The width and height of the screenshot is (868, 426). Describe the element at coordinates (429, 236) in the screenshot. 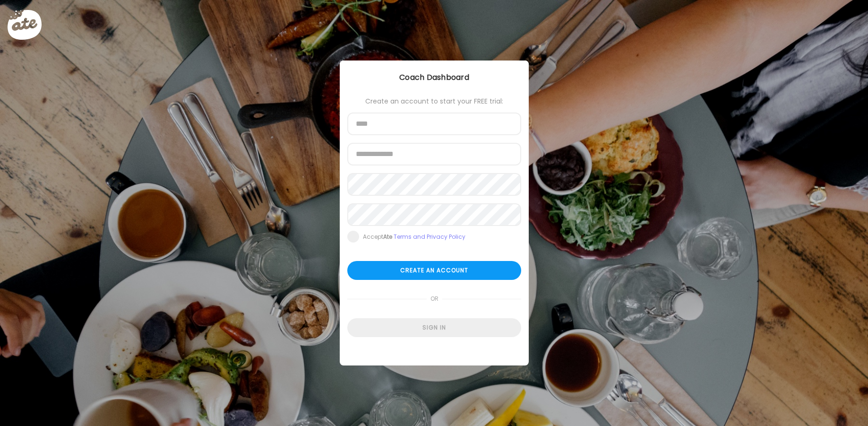

I see `a: Terms and Privacy Policy` at that location.